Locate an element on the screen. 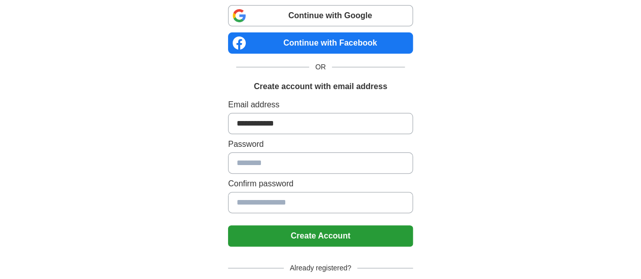  label: Password is located at coordinates (320, 144).